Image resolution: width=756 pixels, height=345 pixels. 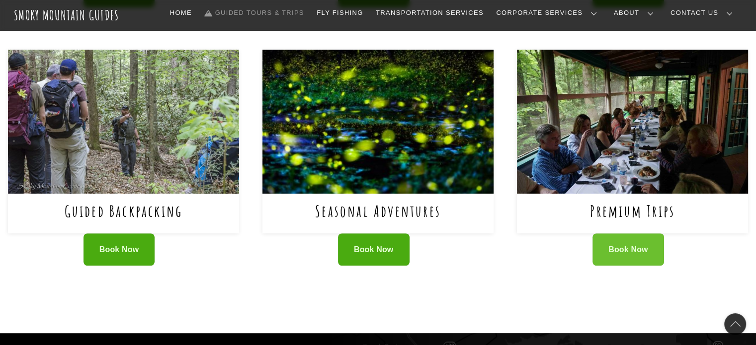 I want to click on a: About, so click(x=636, y=13).